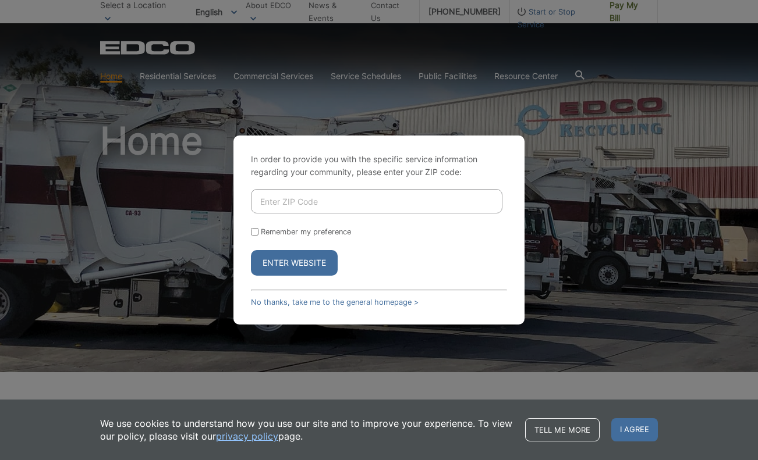 The height and width of the screenshot is (460, 758). I want to click on label: Remember my preference, so click(306, 232).